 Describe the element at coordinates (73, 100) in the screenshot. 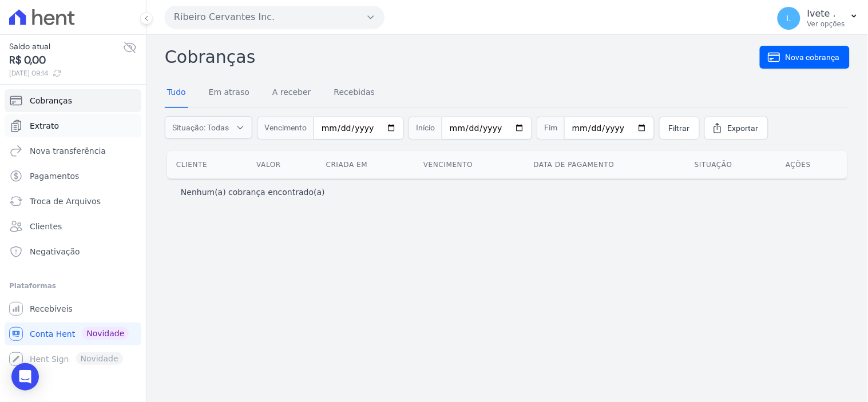

I see `a: Cobranças` at that location.